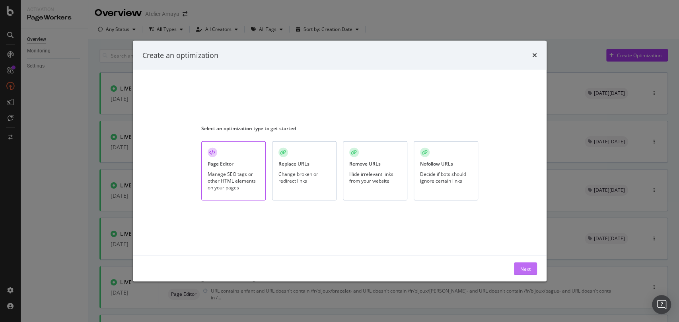 Image resolution: width=679 pixels, height=322 pixels. What do you see at coordinates (340, 161) in the screenshot?
I see `div: modal` at bounding box center [340, 161].